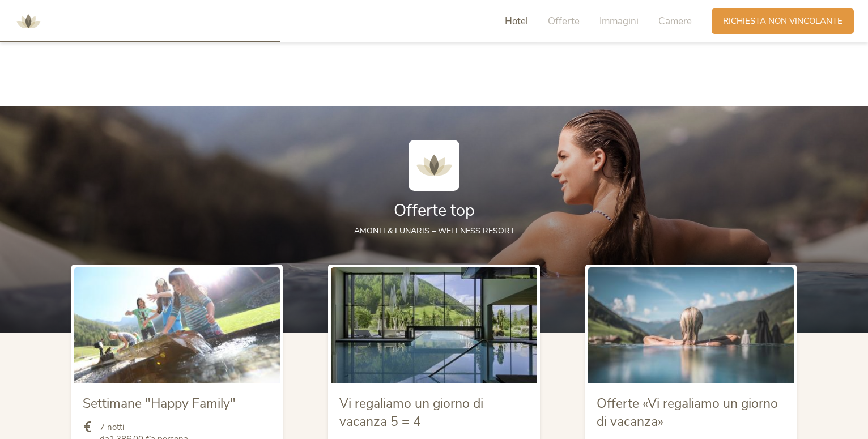 This screenshot has width=868, height=439. I want to click on span: Offerte «Vi regaliamo un giorno di vacanza», so click(687, 412).